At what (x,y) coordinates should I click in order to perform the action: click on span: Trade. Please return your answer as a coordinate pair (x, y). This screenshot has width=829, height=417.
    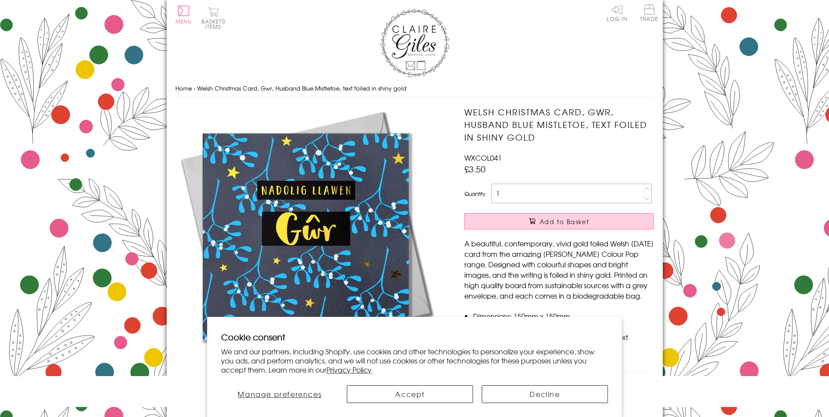
    Looking at the image, I should click on (649, 13).